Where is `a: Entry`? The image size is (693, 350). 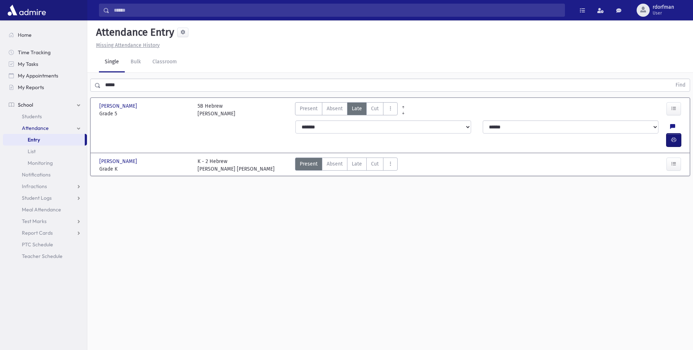
a: Entry is located at coordinates (44, 140).